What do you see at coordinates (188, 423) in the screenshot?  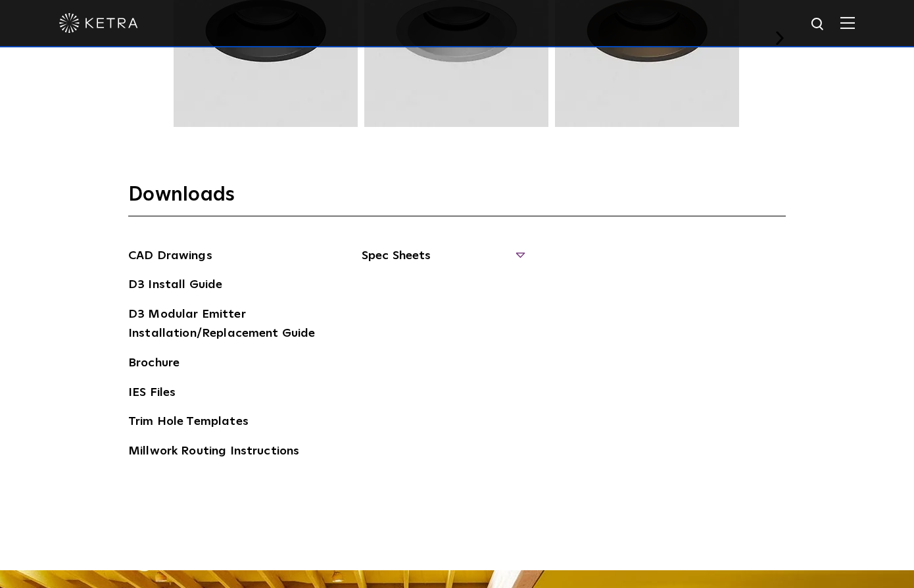 I see `a: Trim Hole Templates` at bounding box center [188, 423].